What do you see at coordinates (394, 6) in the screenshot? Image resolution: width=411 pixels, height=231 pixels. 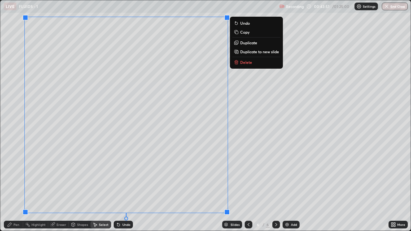 I see `button: End Class` at bounding box center [394, 6].